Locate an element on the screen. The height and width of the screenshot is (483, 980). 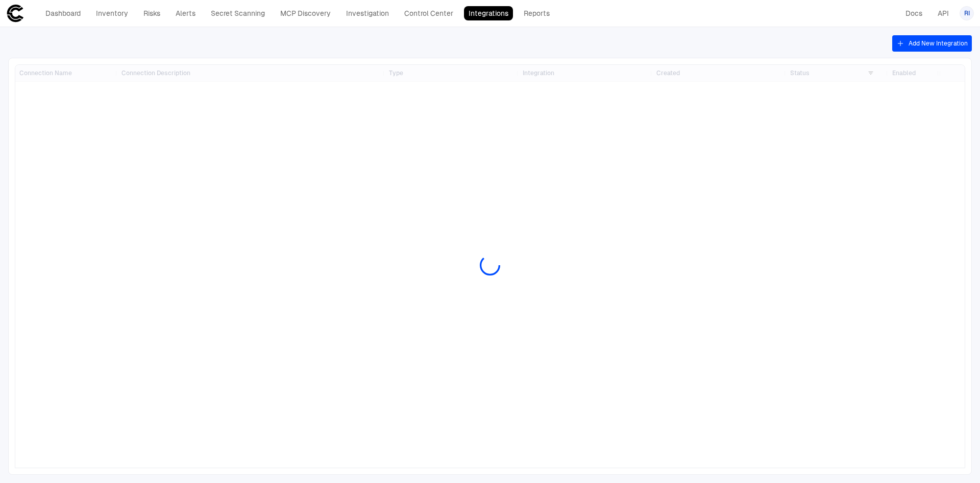
a: Dashboard is located at coordinates (63, 14).